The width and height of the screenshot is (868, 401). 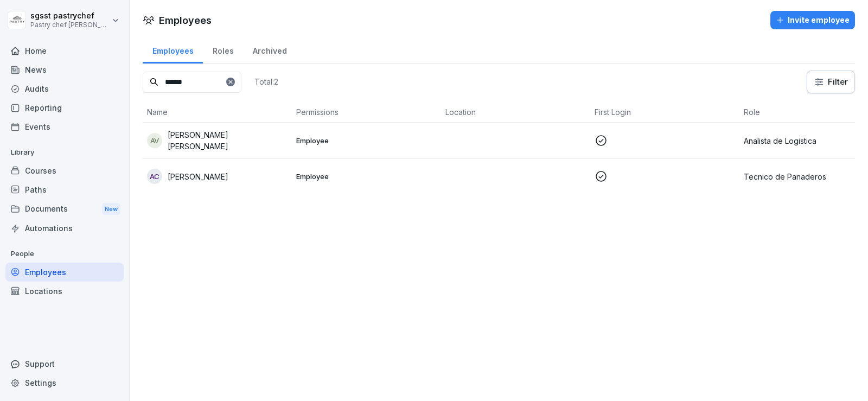 I want to click on a: Reporting, so click(x=65, y=107).